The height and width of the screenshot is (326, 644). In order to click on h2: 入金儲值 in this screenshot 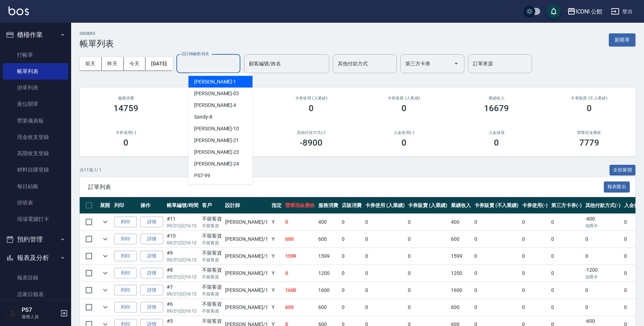, I will do `click(496, 133)`.